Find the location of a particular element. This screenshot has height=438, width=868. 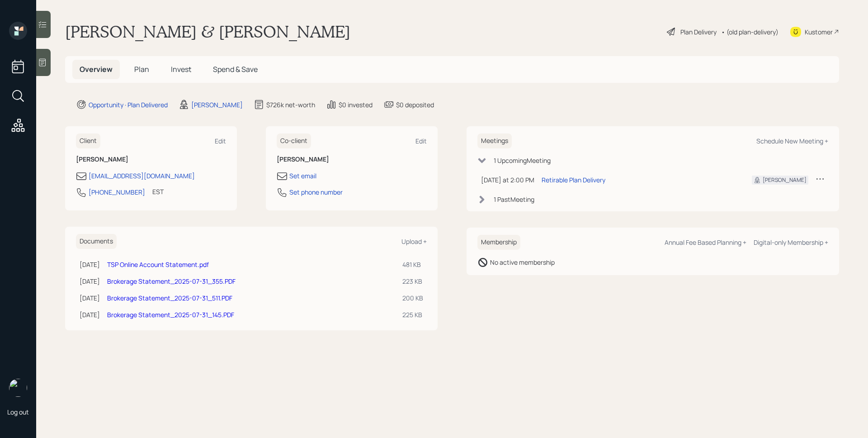

div: 1 Past Meeting is located at coordinates (514, 199).